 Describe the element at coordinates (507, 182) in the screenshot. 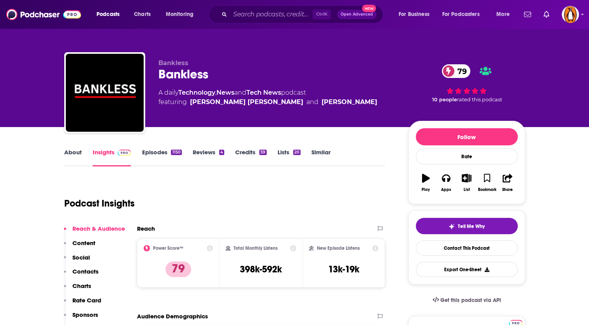

I see `button: Share` at that location.